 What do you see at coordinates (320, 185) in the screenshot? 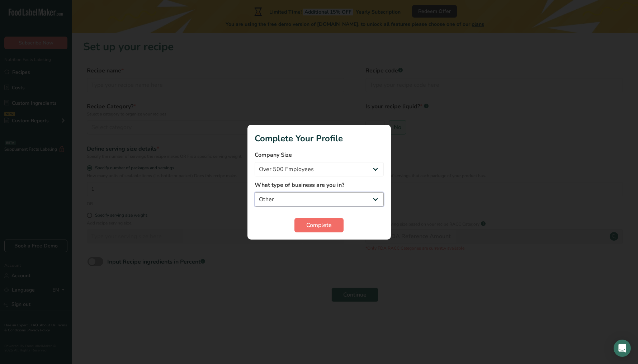
I see `label: What type of business are you in?` at bounding box center [320, 185].